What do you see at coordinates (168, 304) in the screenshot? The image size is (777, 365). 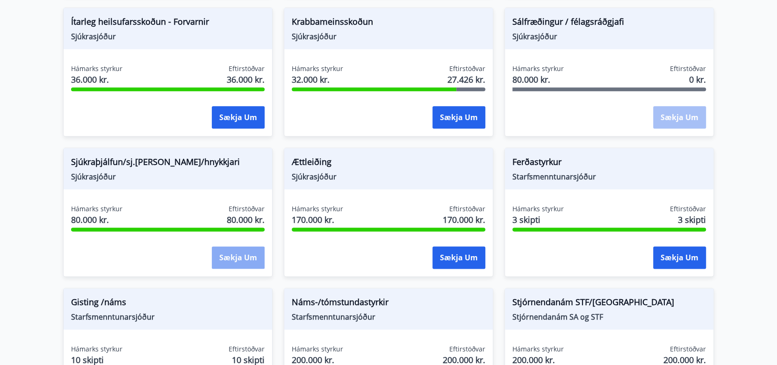 I see `span: Gisting /náms` at bounding box center [168, 304].